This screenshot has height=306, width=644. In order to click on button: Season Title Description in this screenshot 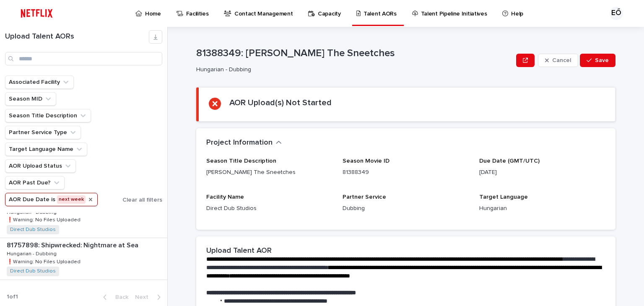, I will do `click(48, 116)`.